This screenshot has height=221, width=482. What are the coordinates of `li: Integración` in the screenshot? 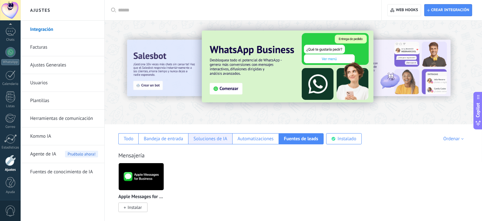 It's located at (63, 30).